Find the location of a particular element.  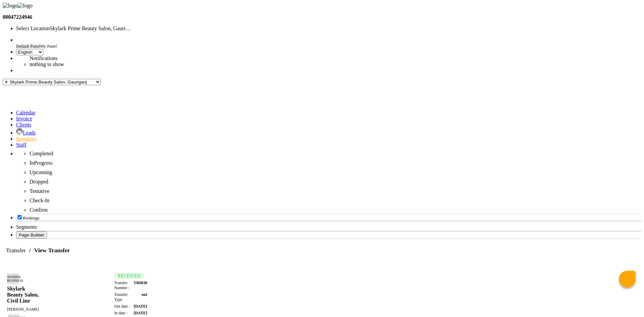

span: InProgress is located at coordinates (41, 163).